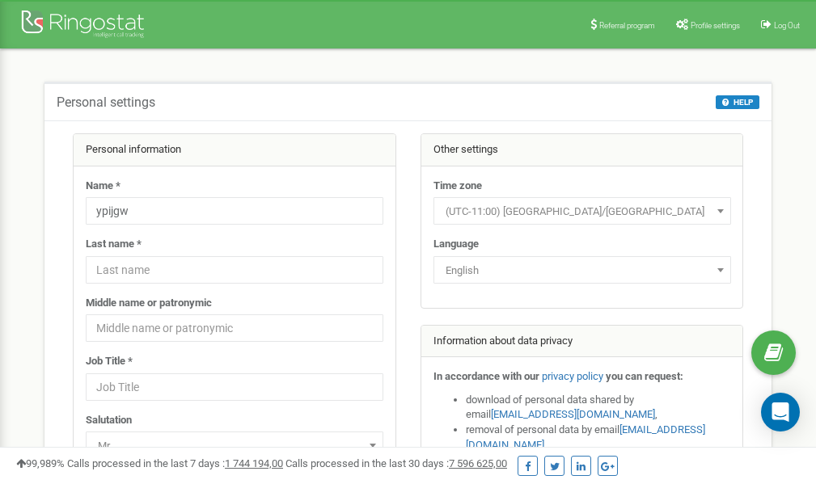 Image resolution: width=816 pixels, height=484 pixels. What do you see at coordinates (582, 150) in the screenshot?
I see `div: Other settings` at bounding box center [582, 150].